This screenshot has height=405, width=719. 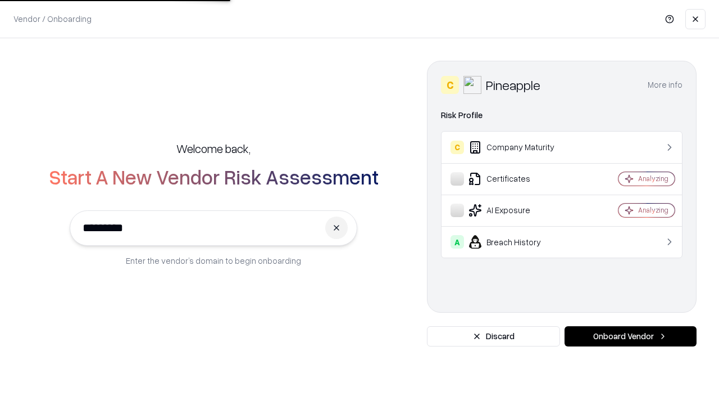 What do you see at coordinates (472, 85) in the screenshot?
I see `img: Pineapple` at bounding box center [472, 85].